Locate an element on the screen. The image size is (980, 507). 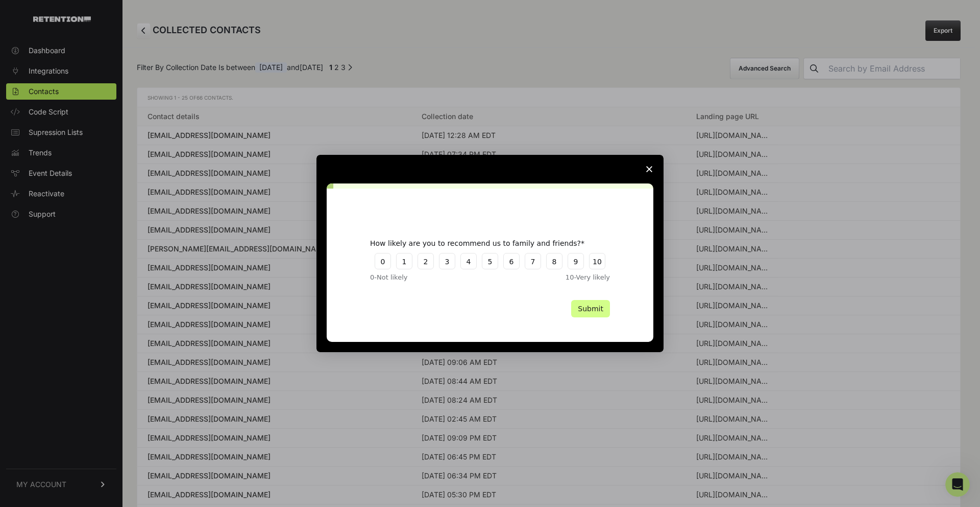
div: How likely are you to recommend us to family and friends? is located at coordinates (483, 243).